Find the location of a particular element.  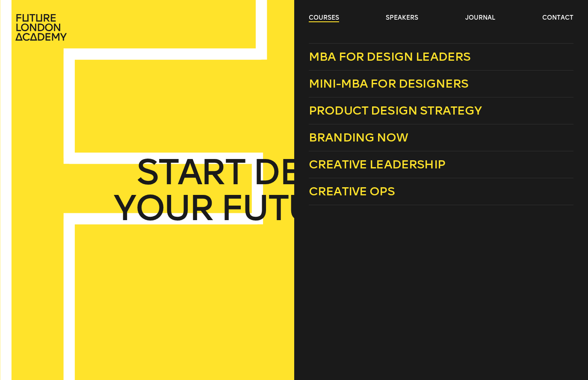

span: Creative Ops is located at coordinates (352, 191).